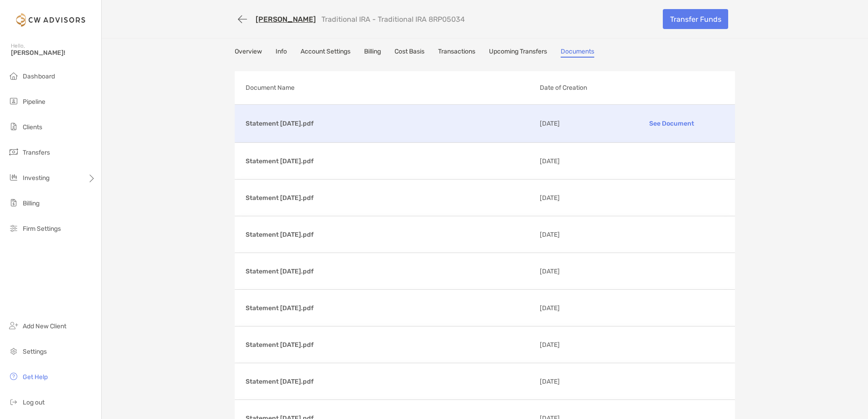 The height and width of the screenshot is (419, 868). I want to click on a: Documents, so click(577, 53).